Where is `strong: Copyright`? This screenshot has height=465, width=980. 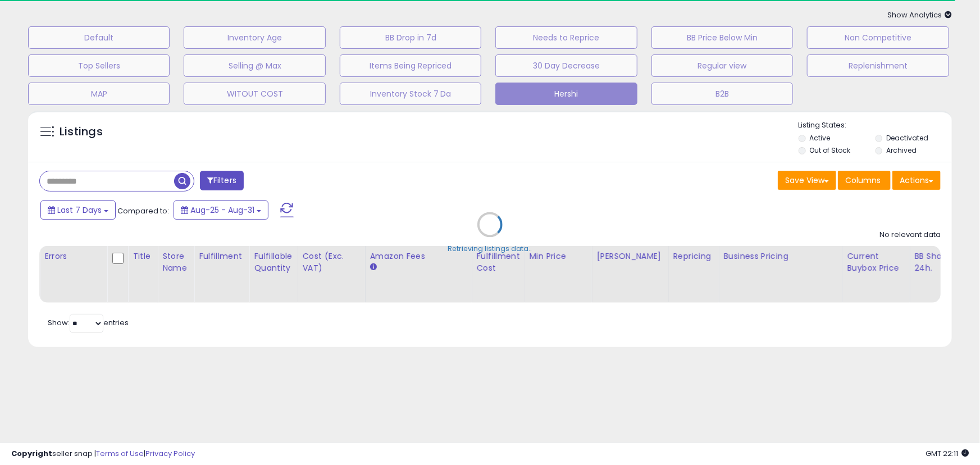
strong: Copyright is located at coordinates (31, 454).